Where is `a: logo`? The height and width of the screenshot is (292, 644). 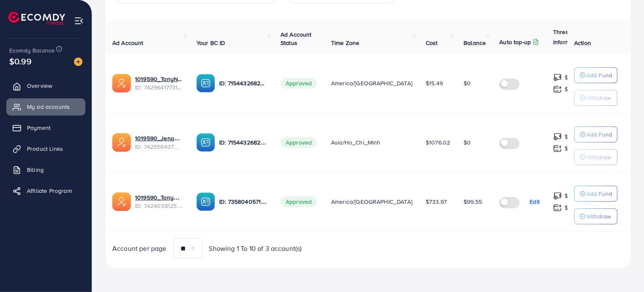 a: logo is located at coordinates (37, 18).